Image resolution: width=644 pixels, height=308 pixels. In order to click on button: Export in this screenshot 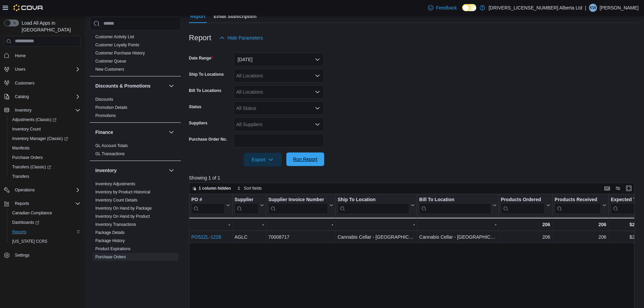, I will do `click(263, 160)`.